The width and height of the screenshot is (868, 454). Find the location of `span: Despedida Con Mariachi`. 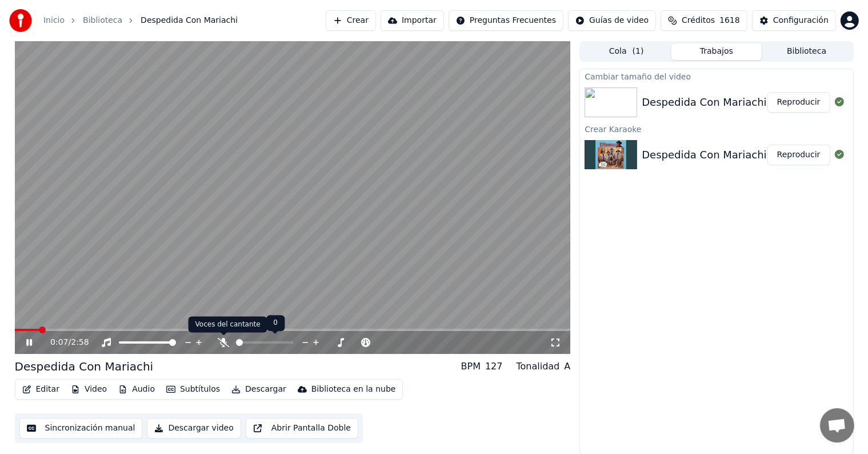

span: Despedida Con Mariachi is located at coordinates (189, 21).